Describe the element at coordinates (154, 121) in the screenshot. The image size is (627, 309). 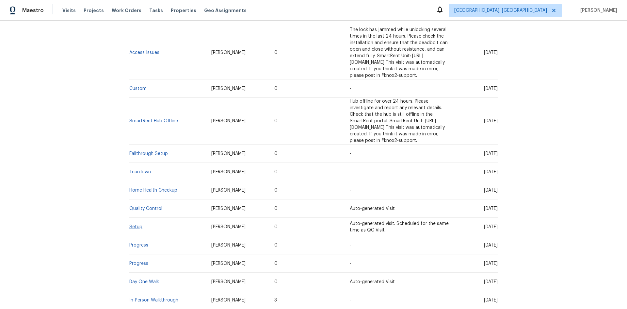
I see `a: SmartRent Hub Offline` at that location.